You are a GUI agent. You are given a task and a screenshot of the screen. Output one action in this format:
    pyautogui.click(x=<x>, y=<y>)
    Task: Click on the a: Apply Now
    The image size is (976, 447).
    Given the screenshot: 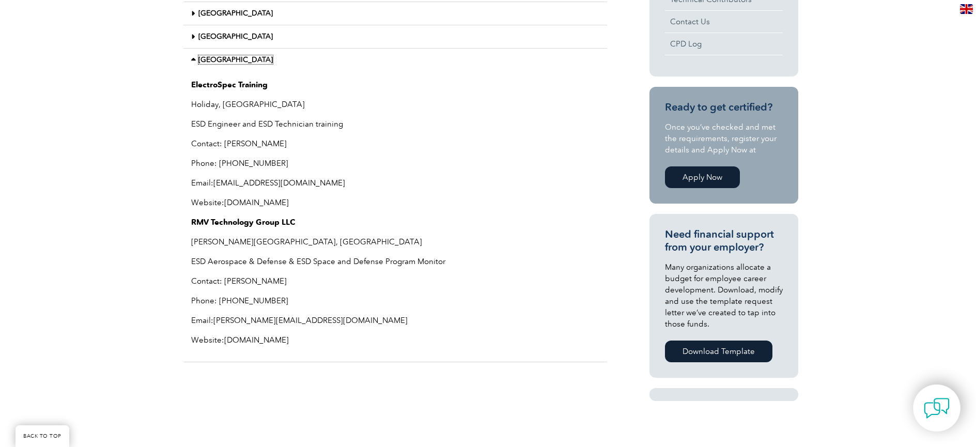 What is the action you would take?
    pyautogui.click(x=702, y=177)
    